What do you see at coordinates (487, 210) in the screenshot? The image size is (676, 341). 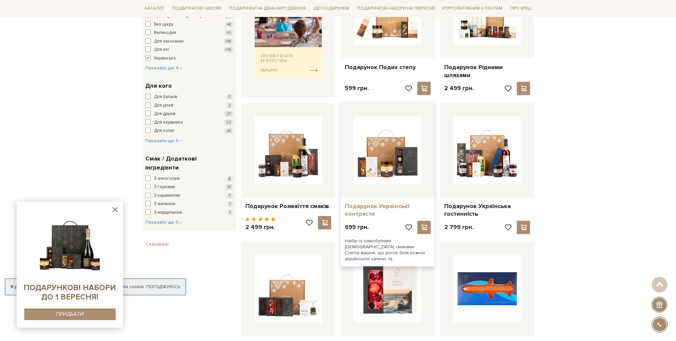 I see `a: Подарунок Українська гостинність` at bounding box center [487, 210].